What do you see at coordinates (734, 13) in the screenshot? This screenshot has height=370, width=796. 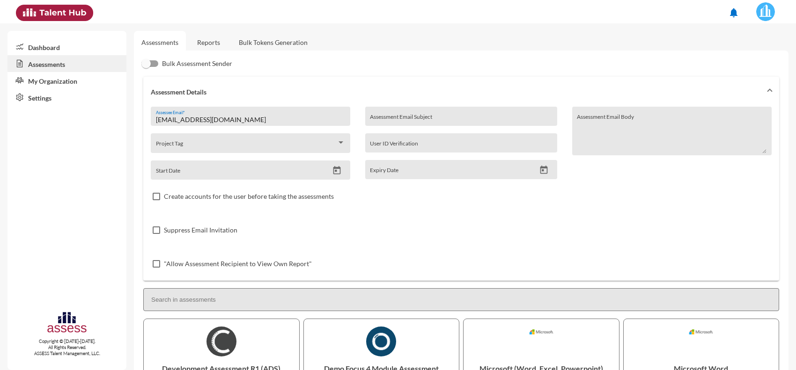 I see `mat-icon: notifications` at bounding box center [734, 13].